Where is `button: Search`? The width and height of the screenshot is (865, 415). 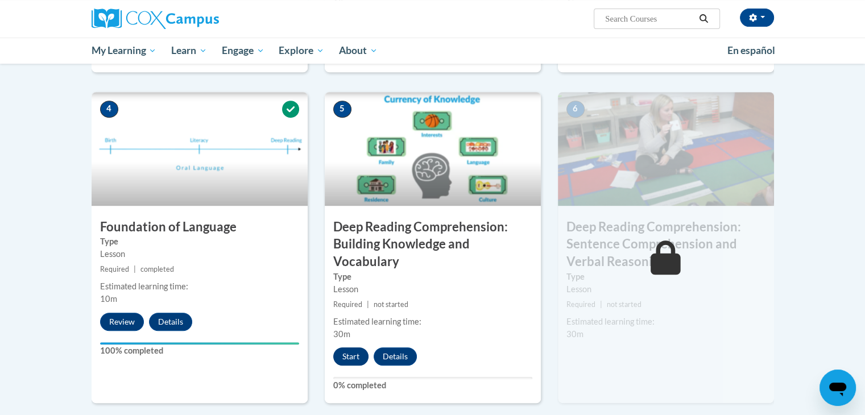 button: Search is located at coordinates (703, 19).